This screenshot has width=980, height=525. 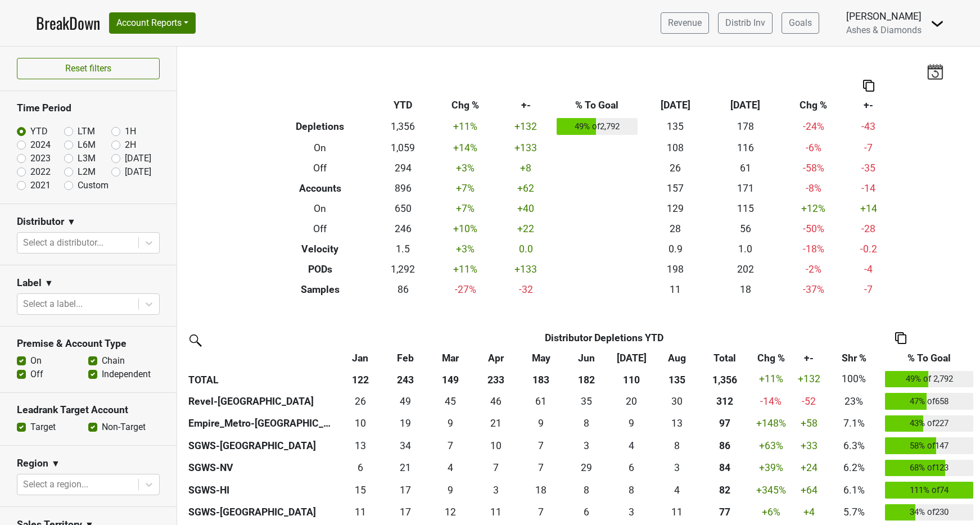 I want to click on th: SGWS-NV, so click(x=262, y=469).